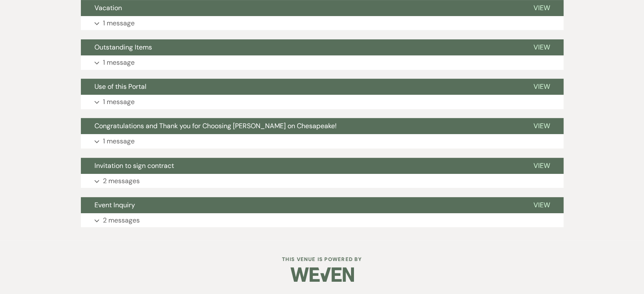  What do you see at coordinates (108, 8) in the screenshot?
I see `span: Vacation` at bounding box center [108, 8].